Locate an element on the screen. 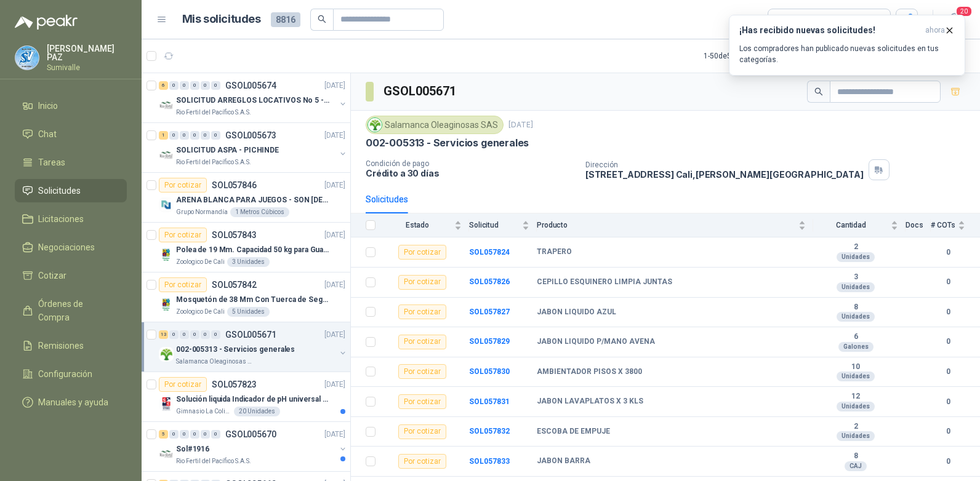 This screenshot has width=980, height=481. p: SOLICITUD ASPA - PICHINDE is located at coordinates (227, 150).